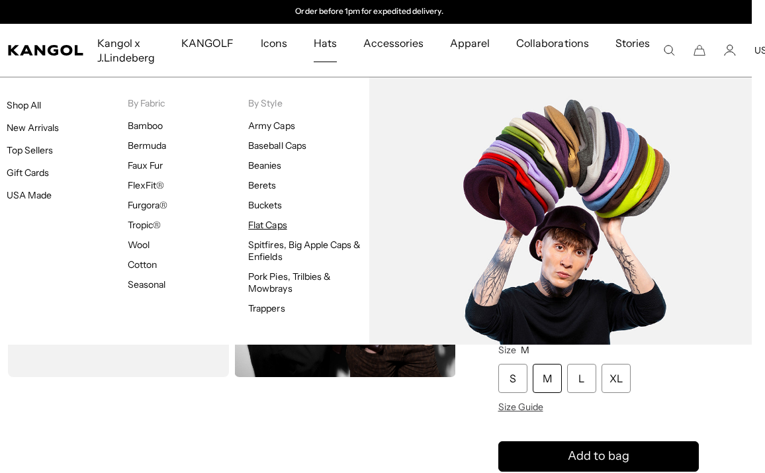 The height and width of the screenshot is (473, 765). I want to click on a: Bamboo, so click(145, 126).